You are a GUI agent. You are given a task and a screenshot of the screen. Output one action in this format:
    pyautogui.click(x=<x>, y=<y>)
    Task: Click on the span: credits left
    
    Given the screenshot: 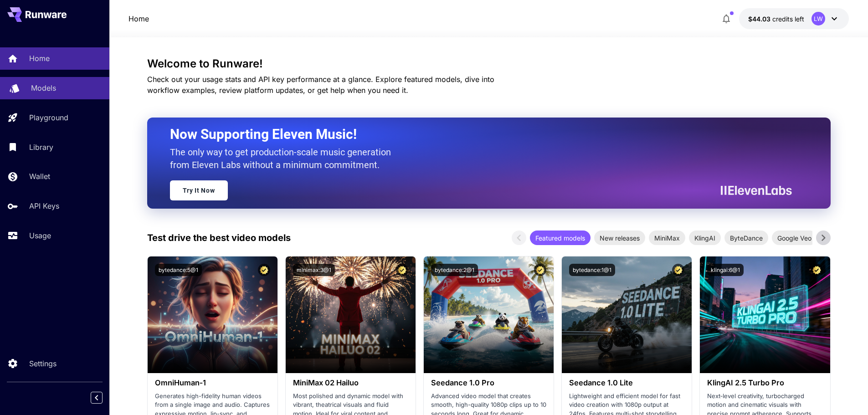 What is the action you would take?
    pyautogui.click(x=788, y=19)
    